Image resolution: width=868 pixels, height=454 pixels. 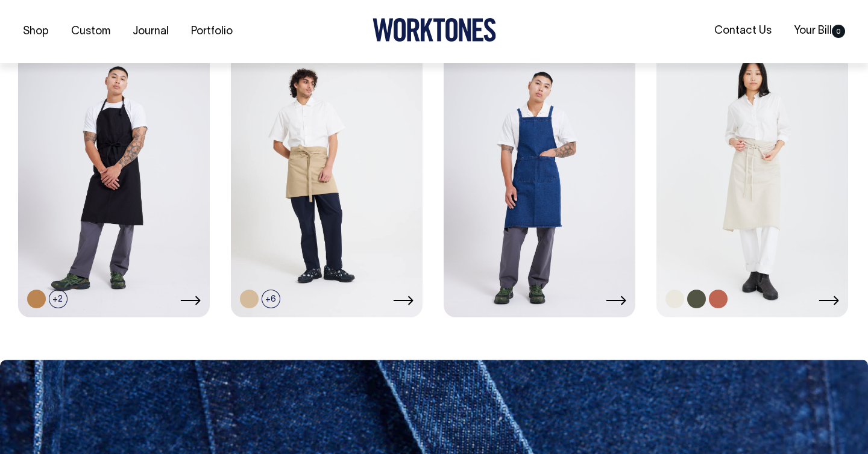 I want to click on a: Custom, so click(x=90, y=31).